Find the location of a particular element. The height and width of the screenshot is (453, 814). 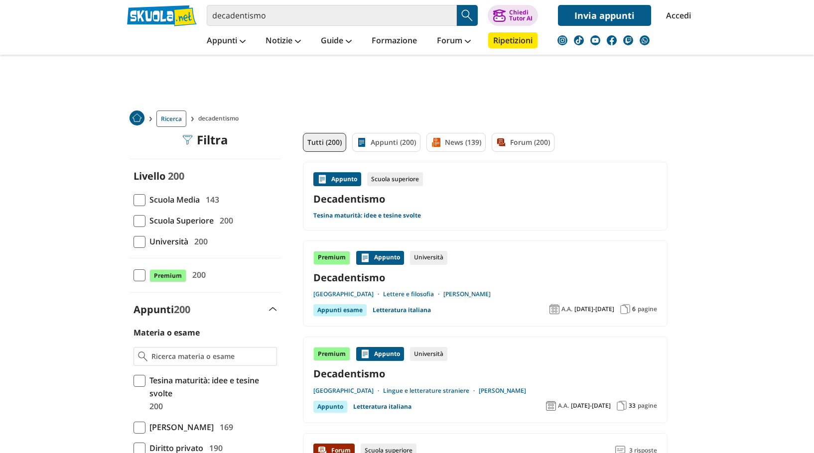

span: Scuola Media is located at coordinates (172, 200).